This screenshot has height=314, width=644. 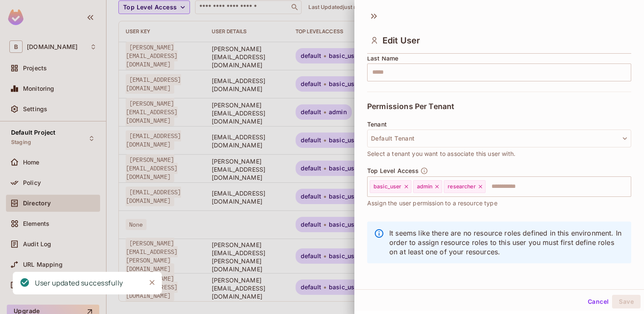 What do you see at coordinates (377, 124) in the screenshot?
I see `span: Tenant` at bounding box center [377, 124].